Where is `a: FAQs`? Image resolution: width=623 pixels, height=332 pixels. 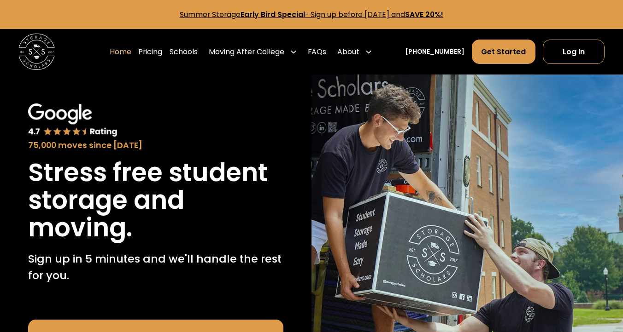
a: FAQs is located at coordinates (317, 52).